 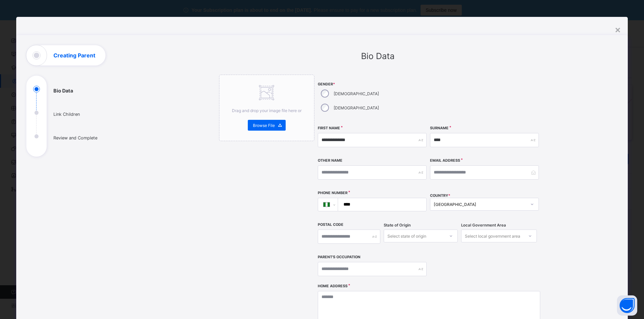 What do you see at coordinates (267, 110) in the screenshot?
I see `span: Drag and drop your image file here or` at bounding box center [267, 110].